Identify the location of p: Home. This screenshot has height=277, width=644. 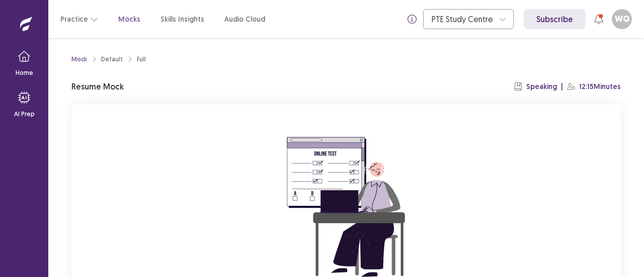
(24, 73).